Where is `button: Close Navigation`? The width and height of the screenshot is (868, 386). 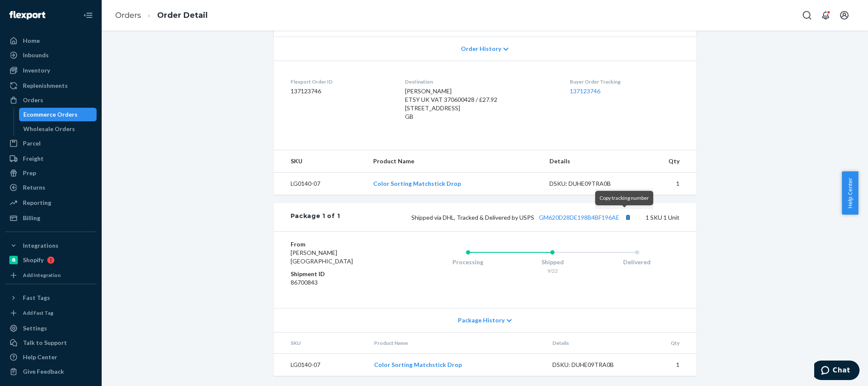
button: Close Navigation is located at coordinates (88, 15).